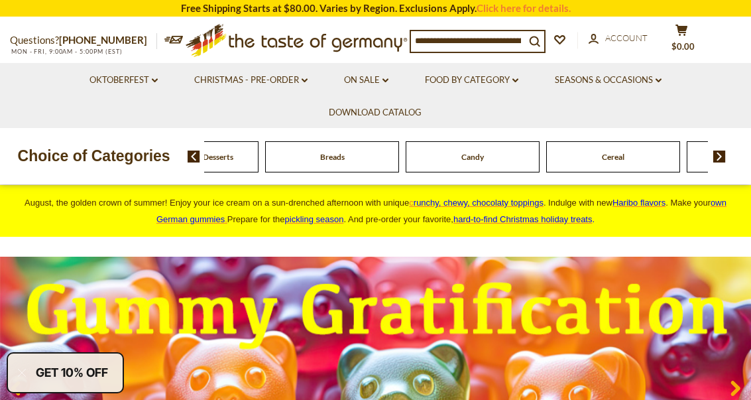  What do you see at coordinates (608, 80) in the screenshot?
I see `a: Seasons & Occasions` at bounding box center [608, 80].